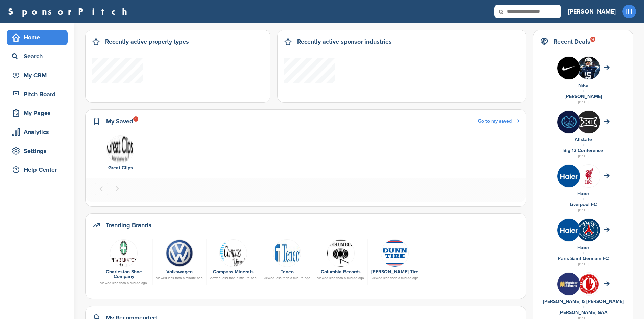 The height and width of the screenshot is (319, 644). I want to click on button: Next slide, so click(117, 189).